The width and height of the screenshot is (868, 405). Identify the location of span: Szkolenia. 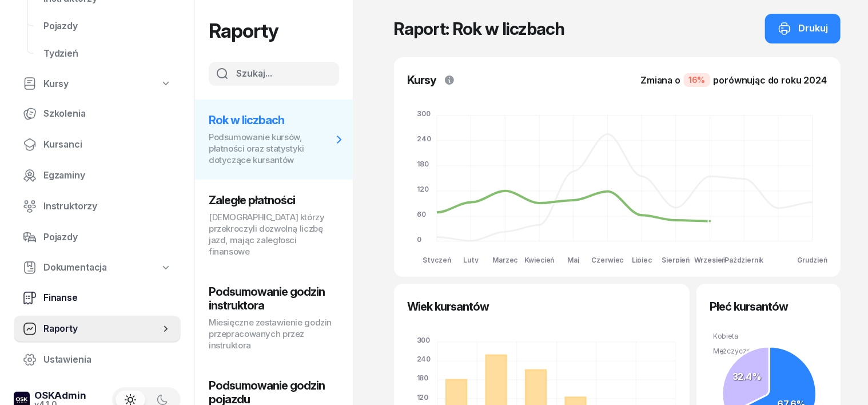
(108, 114).